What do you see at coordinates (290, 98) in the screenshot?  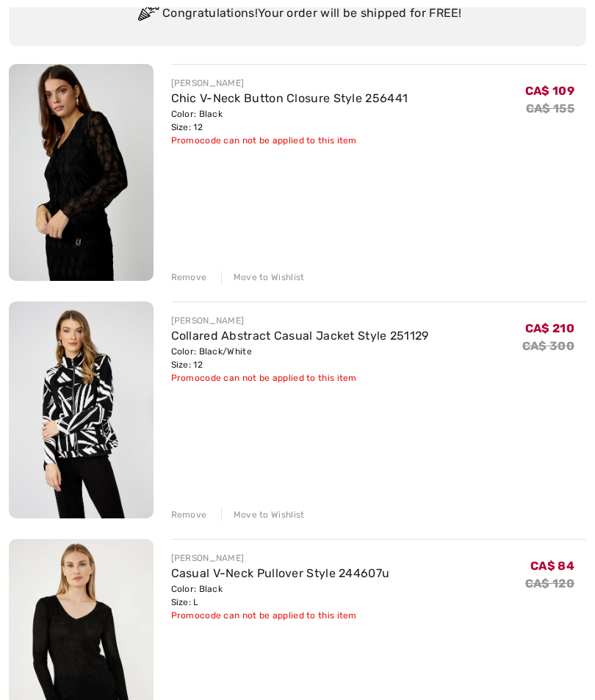 I see `a: Chic V-Neck Button Closure Style 256441` at bounding box center [290, 98].